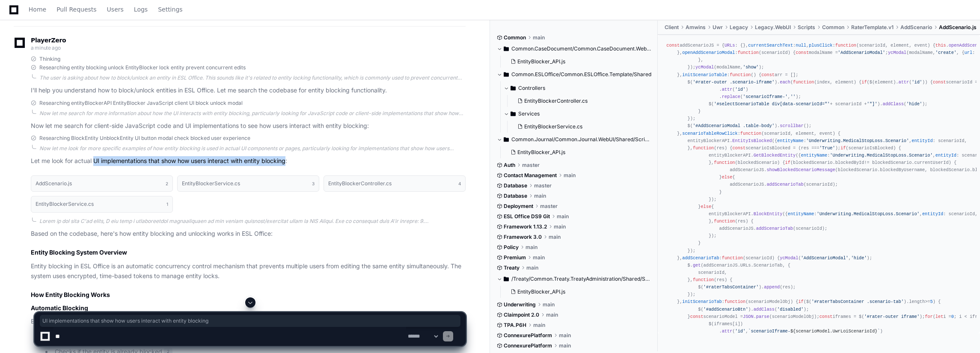 This screenshot has height=353, width=980. Describe the element at coordinates (835, 82) in the screenshot. I see `span: index, element` at that location.